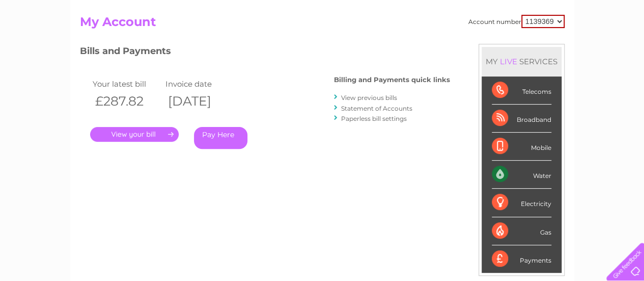 The height and width of the screenshot is (281, 644). What do you see at coordinates (516, 22) in the screenshot?
I see `div: Account number` at bounding box center [516, 22].